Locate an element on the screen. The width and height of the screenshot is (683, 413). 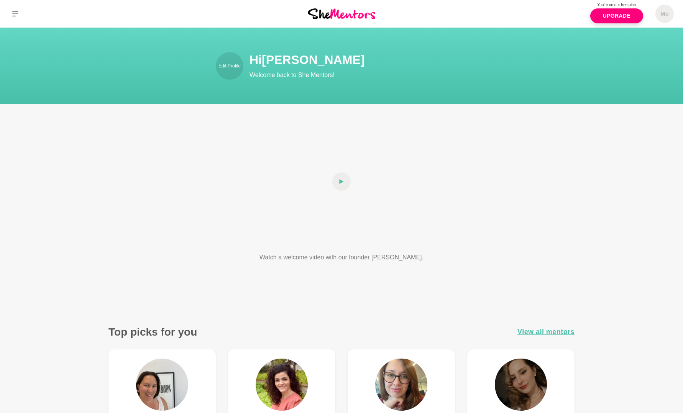
img: She Mentors Logo is located at coordinates (341, 13).